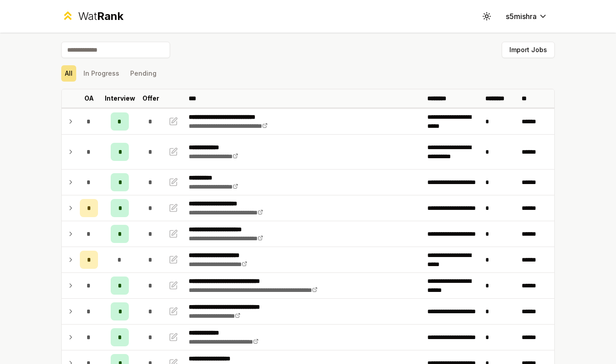  I want to click on span: Rank, so click(110, 16).